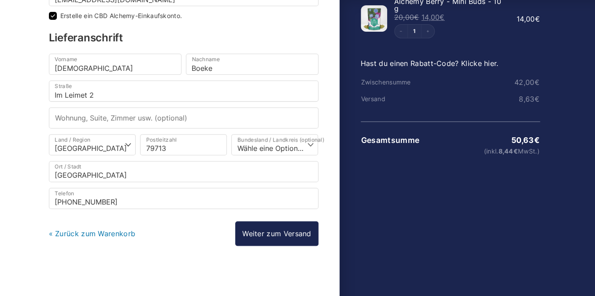 The image size is (595, 296). What do you see at coordinates (401, 31) in the screenshot?
I see `button: Decrement` at bounding box center [401, 31].